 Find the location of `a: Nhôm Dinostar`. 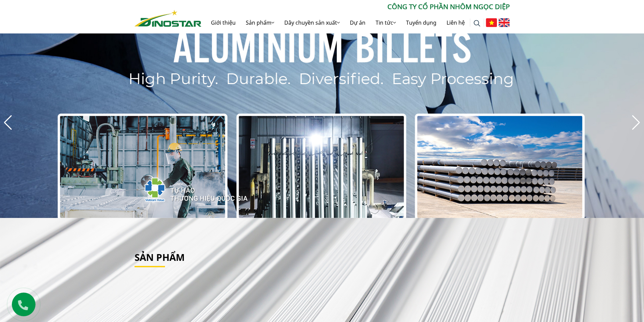

a: Nhôm Dinostar is located at coordinates (168, 17).